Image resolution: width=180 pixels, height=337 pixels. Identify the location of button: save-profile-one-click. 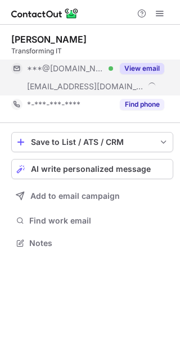
(92, 142).